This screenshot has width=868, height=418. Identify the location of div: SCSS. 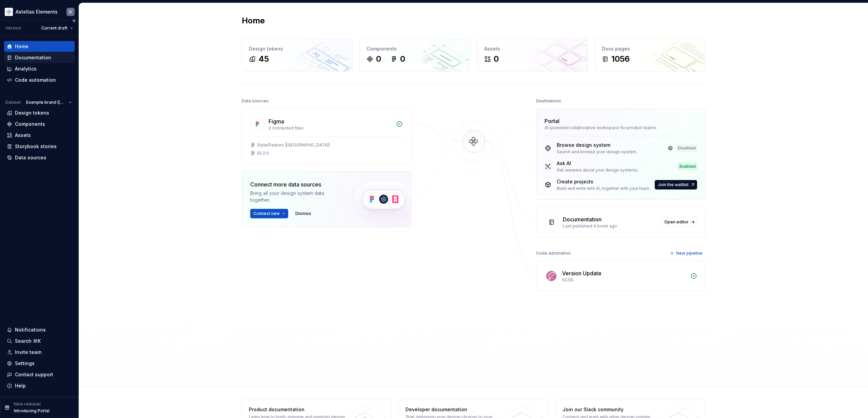
(624, 280).